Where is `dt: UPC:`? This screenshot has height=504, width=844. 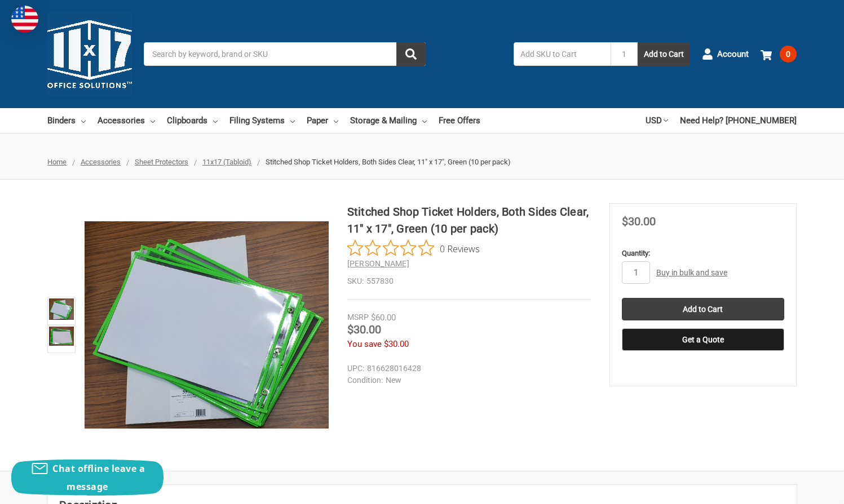 dt: UPC: is located at coordinates (355, 368).